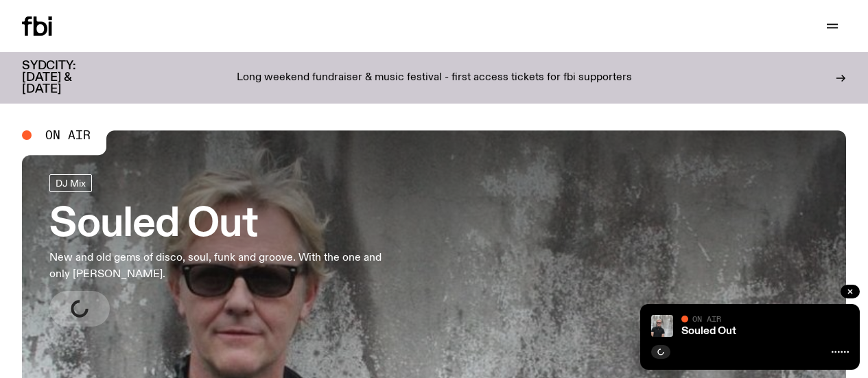  What do you see at coordinates (71, 183) in the screenshot?
I see `span: DJ Mix` at bounding box center [71, 183].